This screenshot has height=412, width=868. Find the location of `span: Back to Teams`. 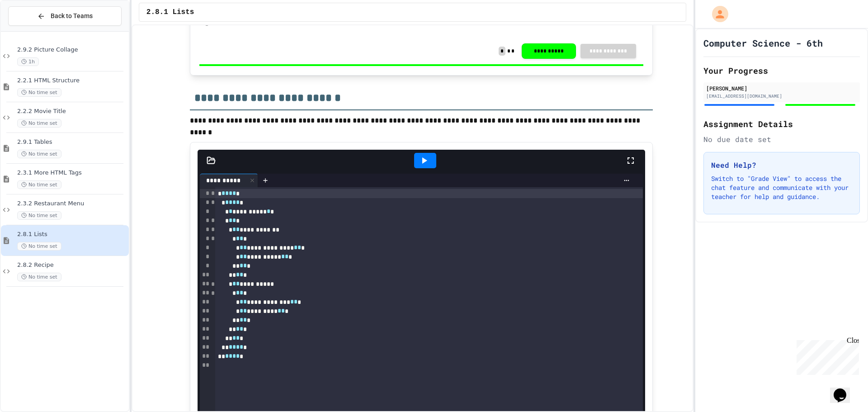

span: Back to Teams is located at coordinates (72, 16).